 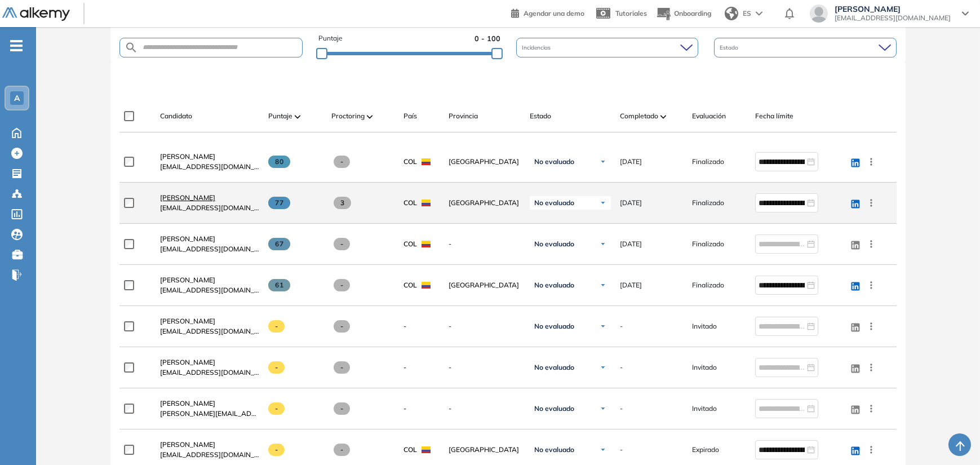 I want to click on span: 77, so click(x=279, y=202).